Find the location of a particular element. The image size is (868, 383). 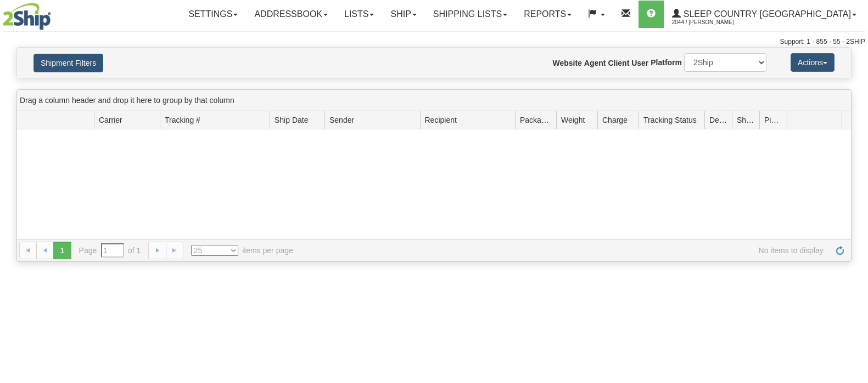

img: logo2044.jpg is located at coordinates (27, 16).